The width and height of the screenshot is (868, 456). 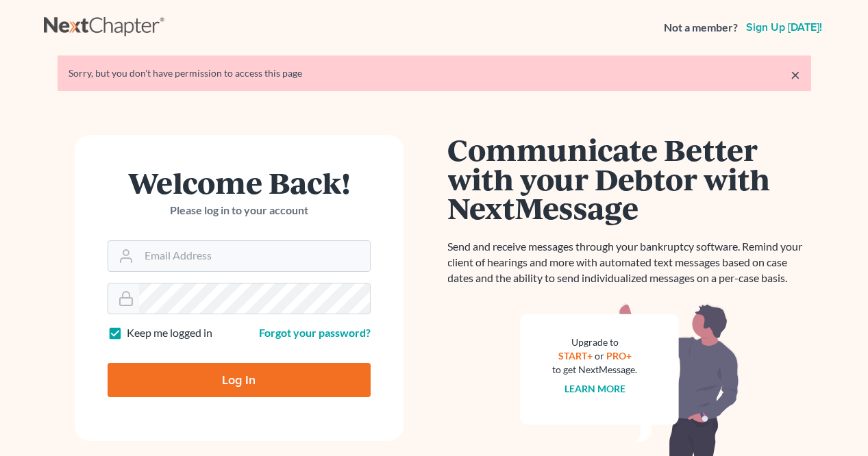 I want to click on input: Log In, so click(x=239, y=380).